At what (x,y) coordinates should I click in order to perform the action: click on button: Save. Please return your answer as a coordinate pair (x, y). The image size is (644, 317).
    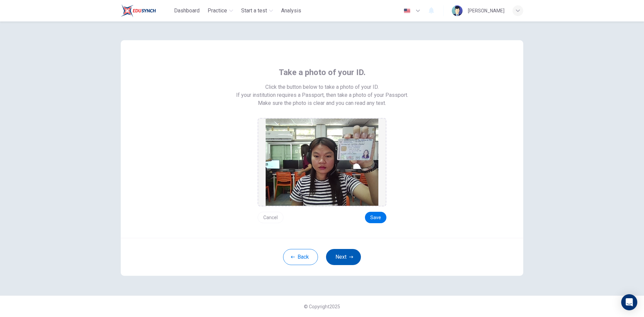
    Looking at the image, I should click on (376, 217).